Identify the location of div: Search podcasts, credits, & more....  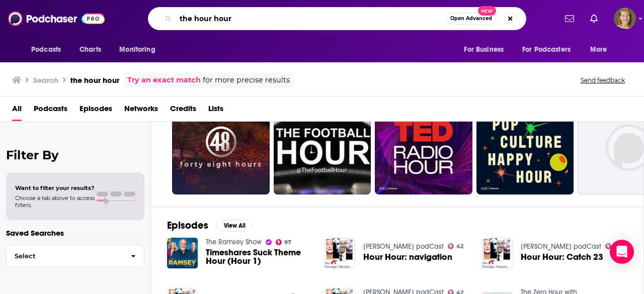
(337, 18).